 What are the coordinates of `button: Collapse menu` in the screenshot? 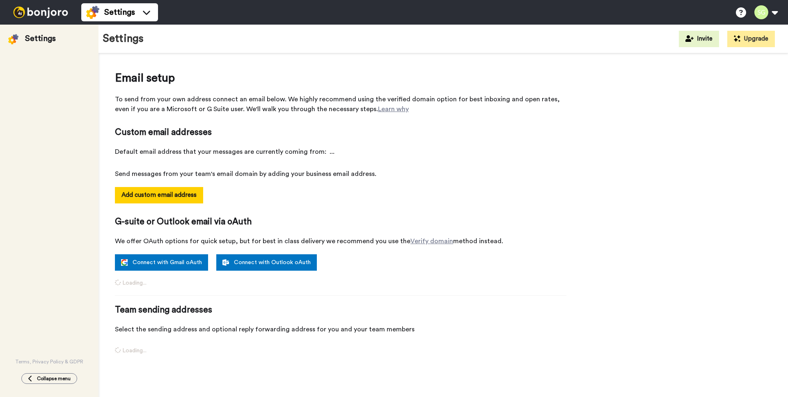 It's located at (49, 379).